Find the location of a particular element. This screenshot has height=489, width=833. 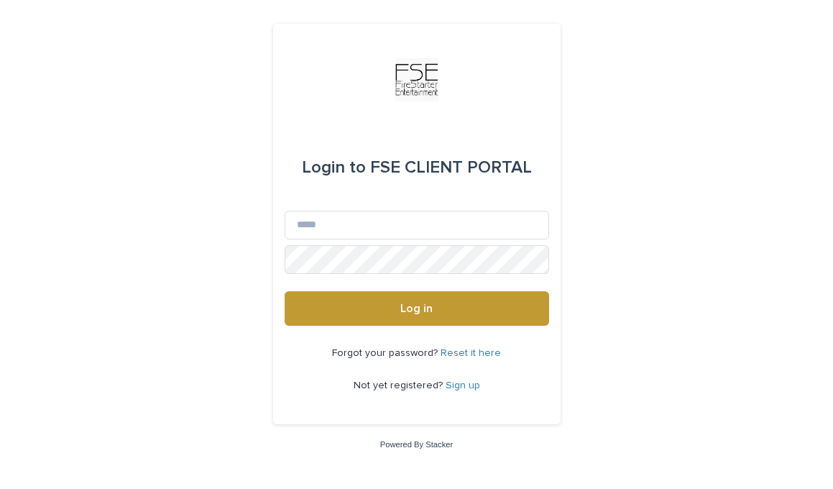

a: Powered By Stacker is located at coordinates (416, 444).